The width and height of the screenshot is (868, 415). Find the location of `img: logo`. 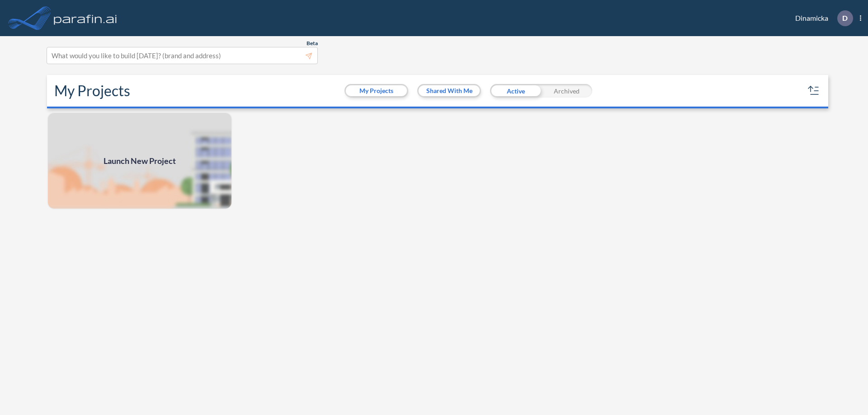

img: logo is located at coordinates (86, 18).